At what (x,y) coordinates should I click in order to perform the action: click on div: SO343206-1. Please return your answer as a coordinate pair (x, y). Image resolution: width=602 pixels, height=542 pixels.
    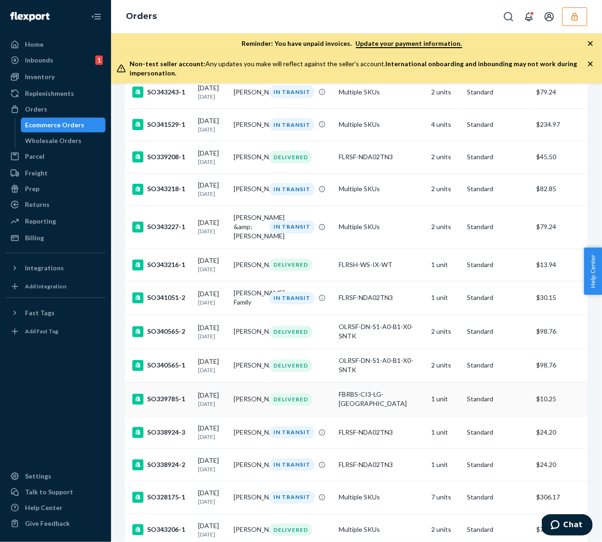
    Looking at the image, I should click on (162, 530).